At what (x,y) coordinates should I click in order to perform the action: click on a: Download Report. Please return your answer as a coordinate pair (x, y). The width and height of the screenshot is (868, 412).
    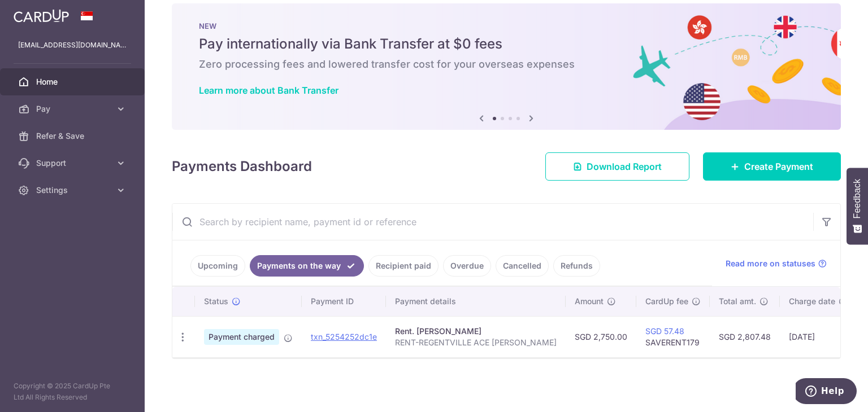
    Looking at the image, I should click on (617, 166).